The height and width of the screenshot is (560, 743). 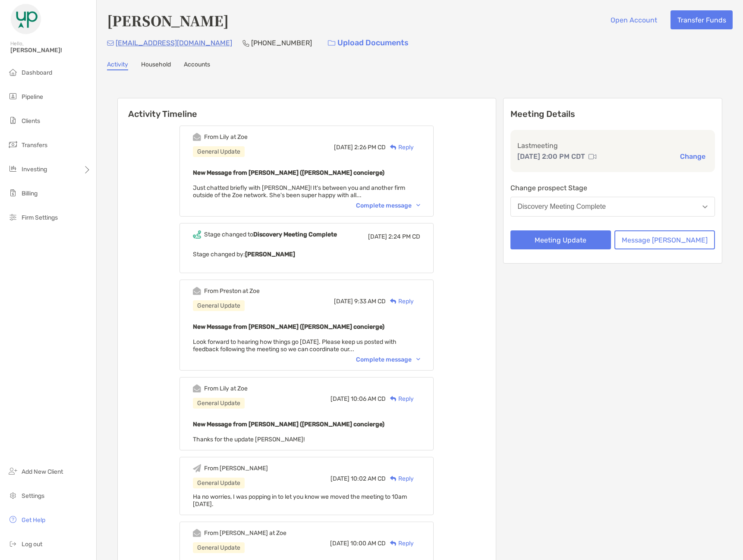 What do you see at coordinates (13, 120) in the screenshot?
I see `img: clients icon` at bounding box center [13, 120].